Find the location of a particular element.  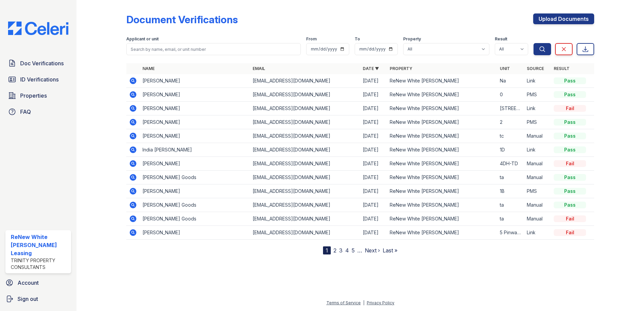

span: Account is located at coordinates (28, 283).